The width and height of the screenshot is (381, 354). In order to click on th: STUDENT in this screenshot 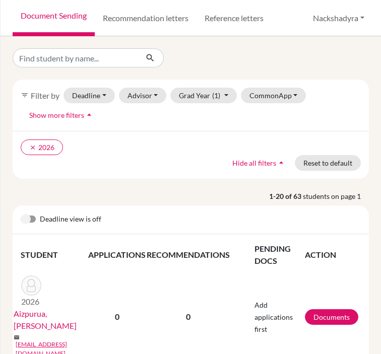, I will do `click(54, 255)`.